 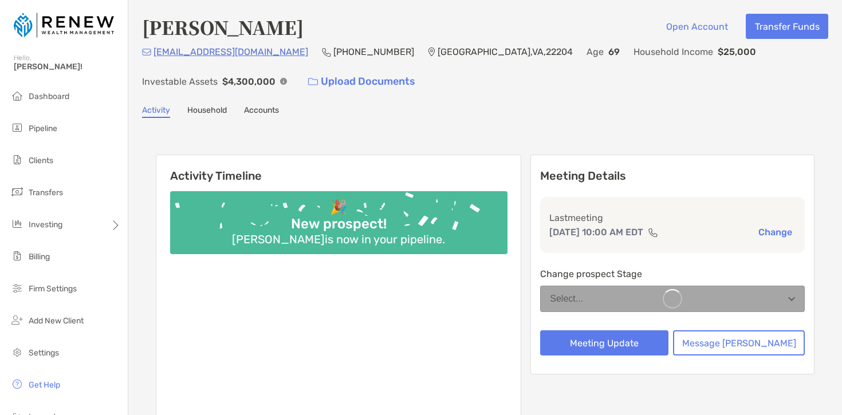 What do you see at coordinates (53, 289) in the screenshot?
I see `span: Firm Settings` at bounding box center [53, 289].